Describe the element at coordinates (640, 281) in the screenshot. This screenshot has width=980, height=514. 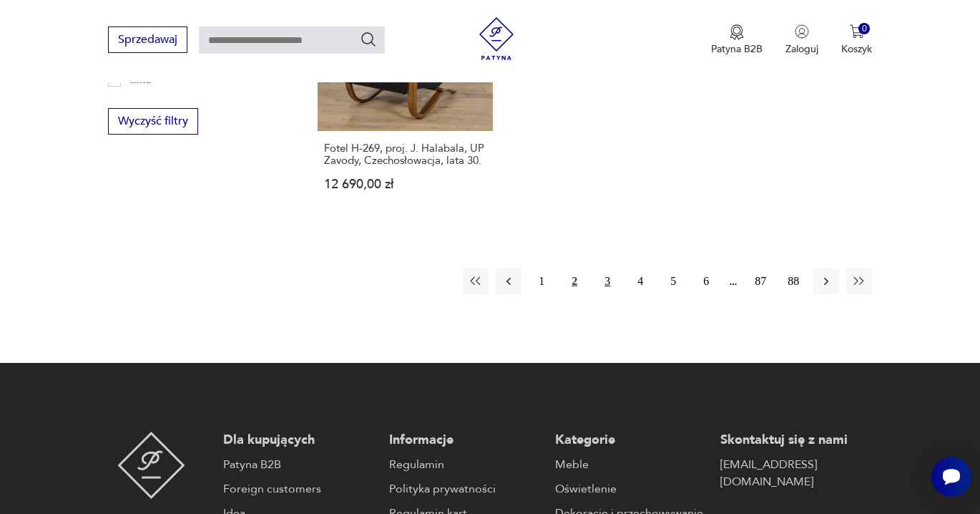
I see `button: 4` at that location.